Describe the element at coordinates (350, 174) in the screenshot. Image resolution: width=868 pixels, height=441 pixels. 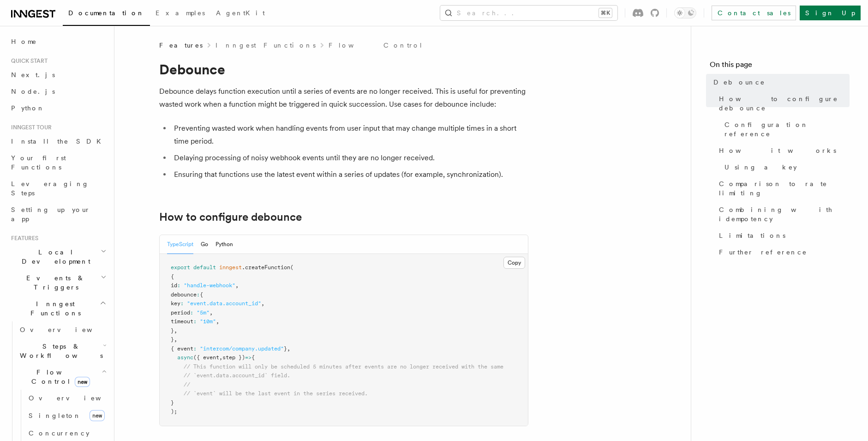
I see `li: Ensuring that functions use the latest event within a series of updates (for example, synchroniza...` at that location.